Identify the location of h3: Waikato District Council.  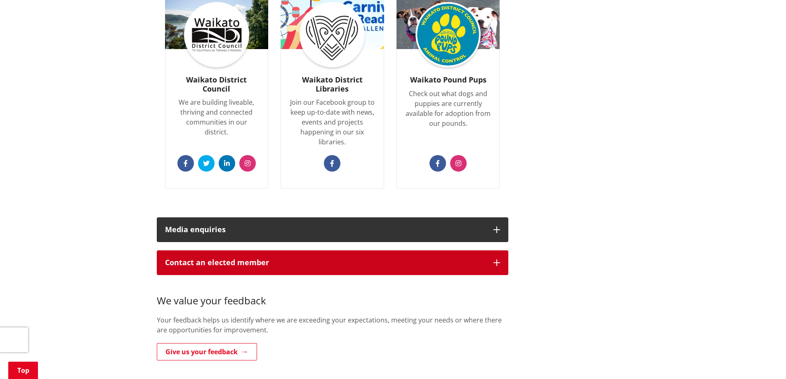
(217, 84).